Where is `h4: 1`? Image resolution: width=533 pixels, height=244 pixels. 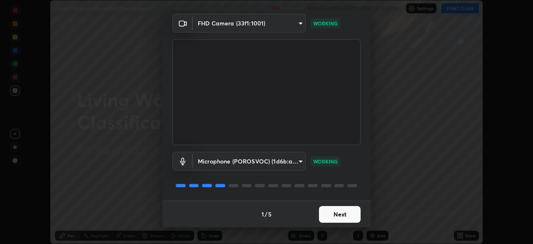
h4: 1 is located at coordinates (263, 214).